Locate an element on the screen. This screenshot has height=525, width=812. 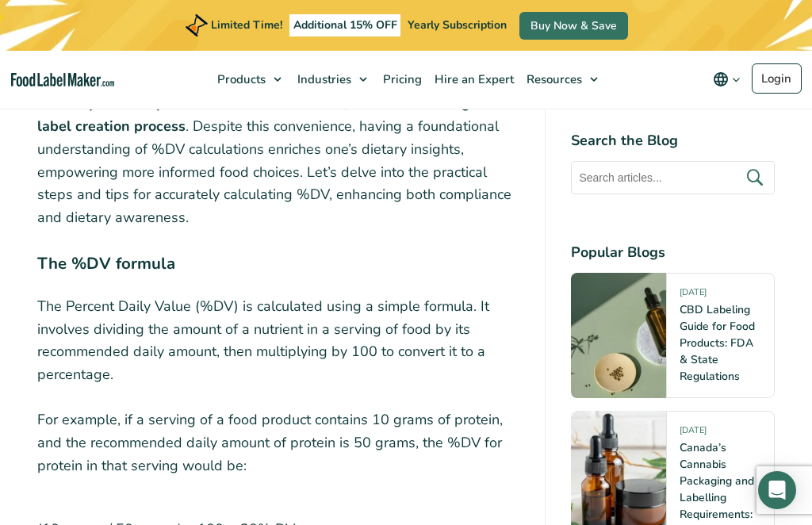
a: Buy Now & Save is located at coordinates (573, 25).